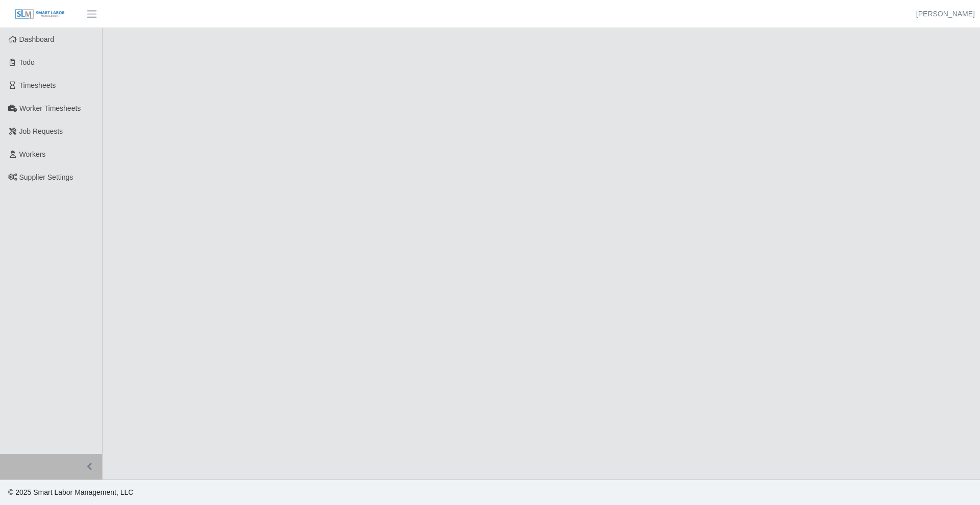 This screenshot has height=505, width=980. I want to click on span: Workers, so click(33, 154).